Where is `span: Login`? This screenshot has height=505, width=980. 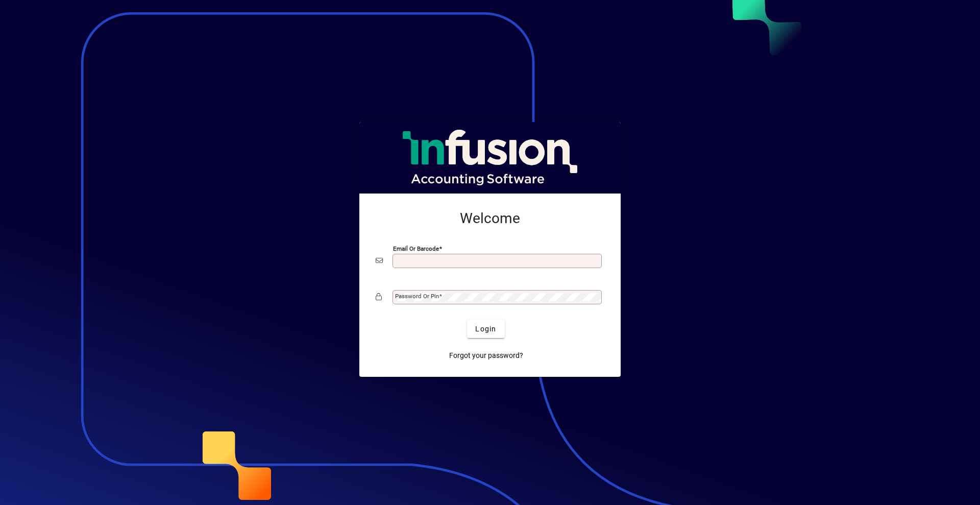 span: Login is located at coordinates (486, 329).